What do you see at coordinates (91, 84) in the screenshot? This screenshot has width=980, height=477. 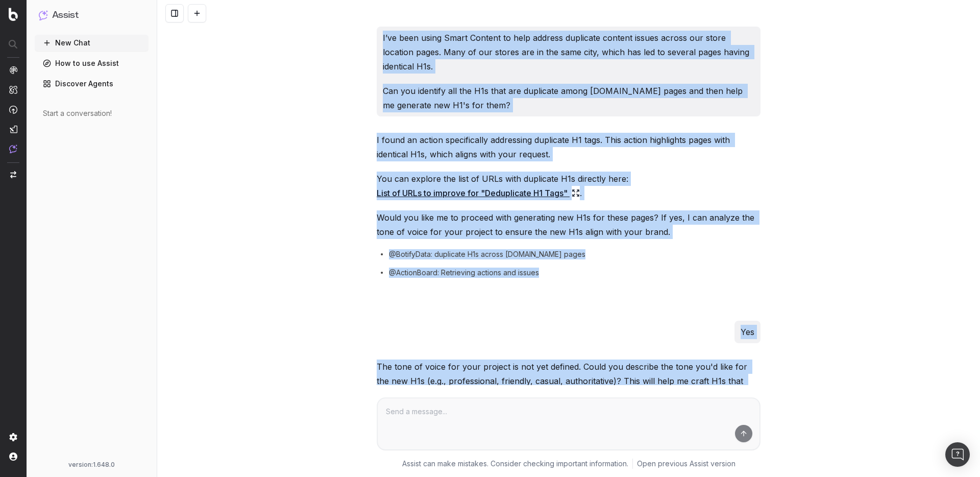 I see `a: Discover Agents` at bounding box center [91, 84].